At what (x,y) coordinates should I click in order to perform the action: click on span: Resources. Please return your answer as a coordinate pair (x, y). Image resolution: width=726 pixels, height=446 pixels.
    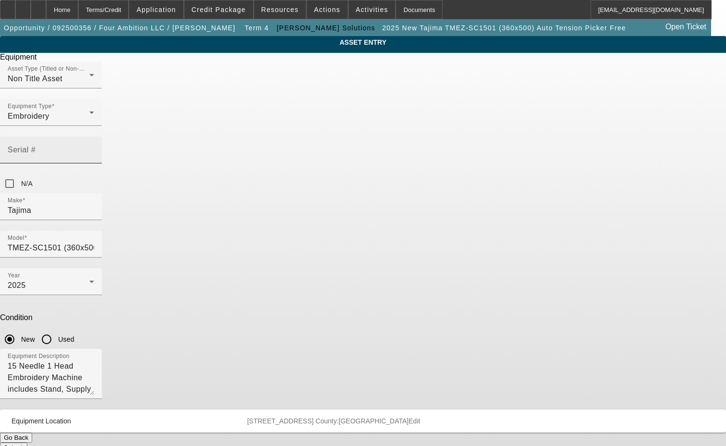
    Looking at the image, I should click on (280, 10).